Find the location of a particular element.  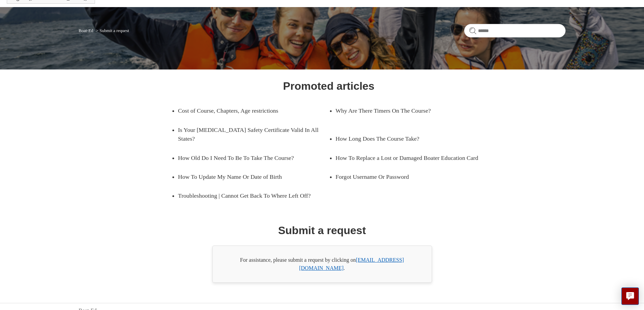

a: How To Update My Name Or Date of Birth is located at coordinates (248, 177).